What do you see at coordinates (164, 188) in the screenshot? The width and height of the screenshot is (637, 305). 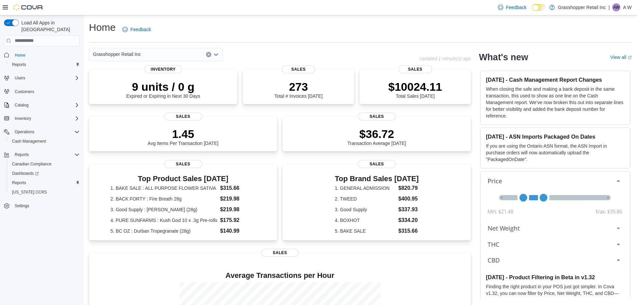 I see `dt: 1. BAKE SALE : ALL PURPOSE FLOWER SATIVA` at bounding box center [164, 188].